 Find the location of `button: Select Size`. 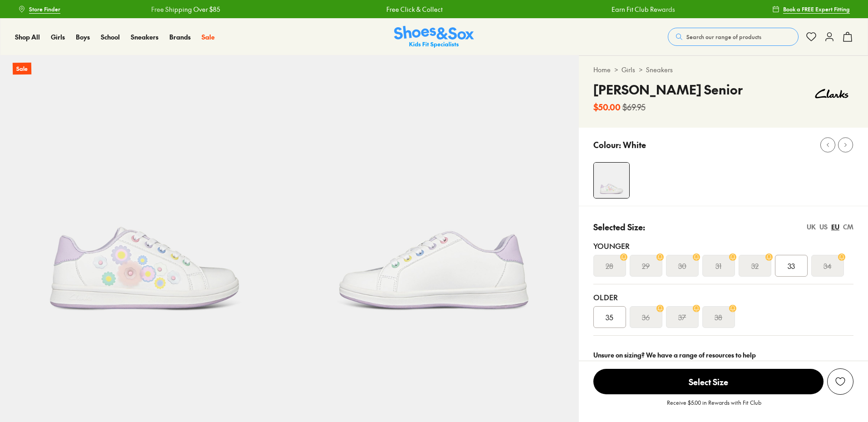

button: Select Size is located at coordinates (708, 381).